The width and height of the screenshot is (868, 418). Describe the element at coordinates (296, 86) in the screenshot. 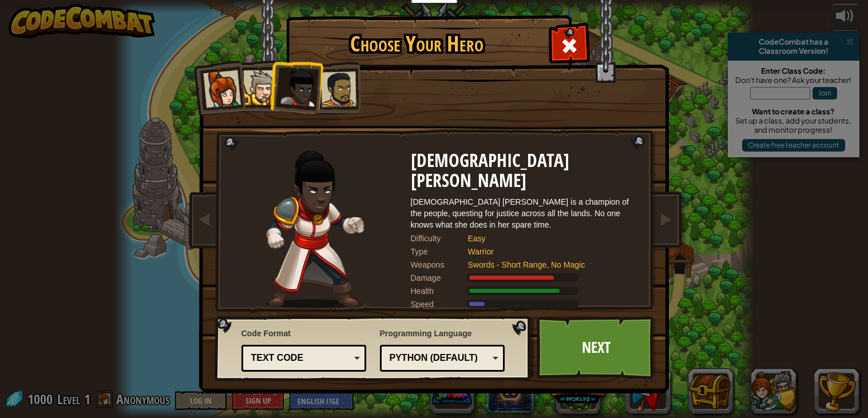

I see `li: Lady Ida Justheart` at that location.